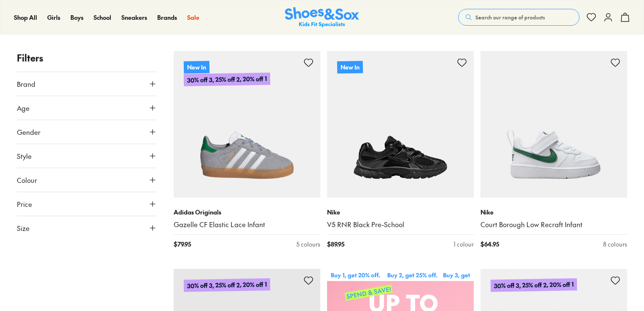 The height and width of the screenshot is (311, 644). Describe the element at coordinates (25, 17) in the screenshot. I see `a: Shop All` at that location.